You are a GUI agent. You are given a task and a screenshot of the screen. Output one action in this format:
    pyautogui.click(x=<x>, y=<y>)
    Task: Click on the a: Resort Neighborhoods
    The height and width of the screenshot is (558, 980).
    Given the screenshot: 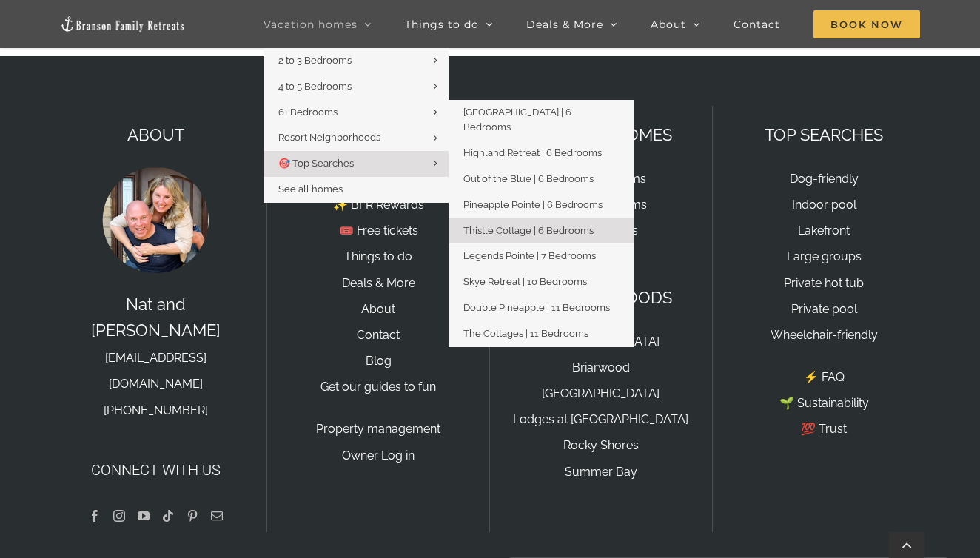 What is the action you would take?
    pyautogui.click(x=356, y=138)
    